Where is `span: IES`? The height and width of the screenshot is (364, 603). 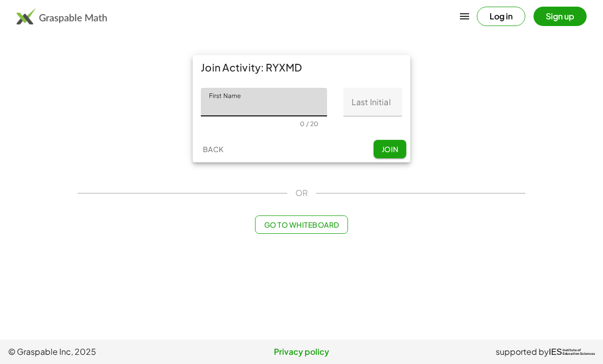 span: IES is located at coordinates (555, 352).